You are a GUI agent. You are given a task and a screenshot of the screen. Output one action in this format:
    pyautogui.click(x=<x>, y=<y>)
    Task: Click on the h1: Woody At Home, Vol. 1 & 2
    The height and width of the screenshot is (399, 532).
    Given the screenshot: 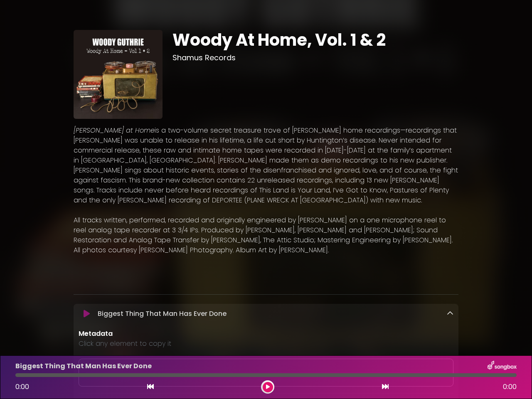 What is the action you would take?
    pyautogui.click(x=315, y=40)
    